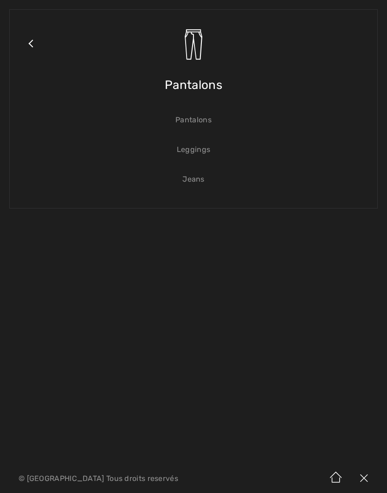 Image resolution: width=387 pixels, height=493 pixels. I want to click on img: Accueil, so click(336, 479).